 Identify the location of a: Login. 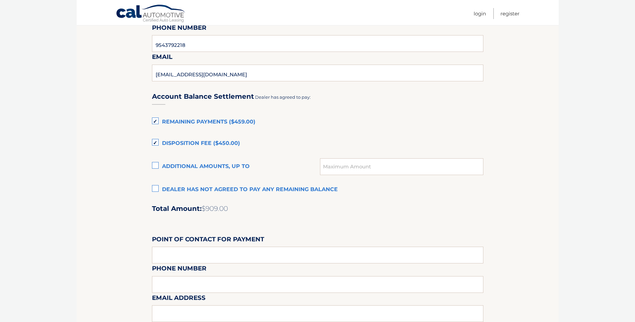
(480, 13).